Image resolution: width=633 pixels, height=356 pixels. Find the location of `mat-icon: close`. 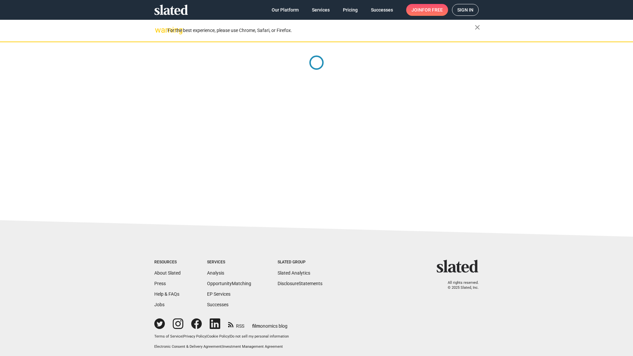

mat-icon: close is located at coordinates (478, 27).